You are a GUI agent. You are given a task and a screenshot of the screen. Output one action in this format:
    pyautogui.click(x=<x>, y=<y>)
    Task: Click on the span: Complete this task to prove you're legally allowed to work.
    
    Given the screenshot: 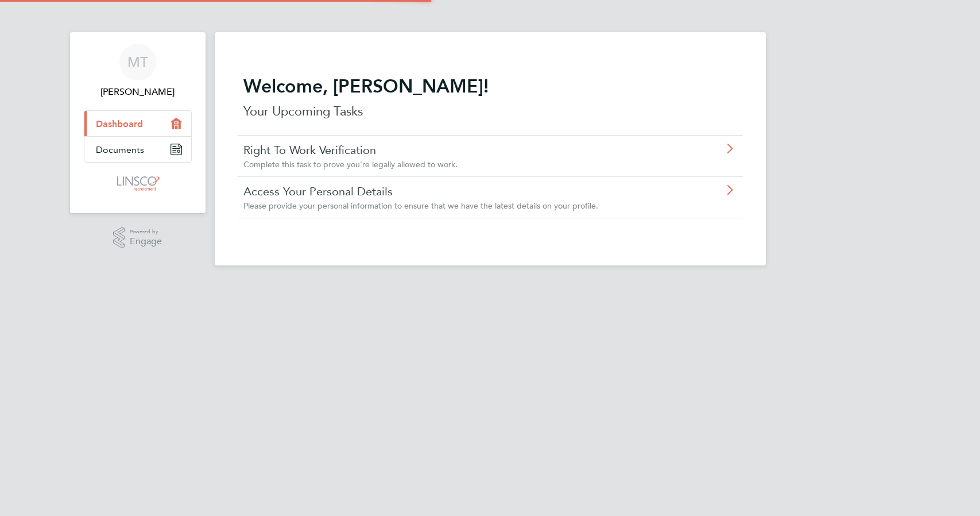 What is the action you would take?
    pyautogui.click(x=351, y=164)
    